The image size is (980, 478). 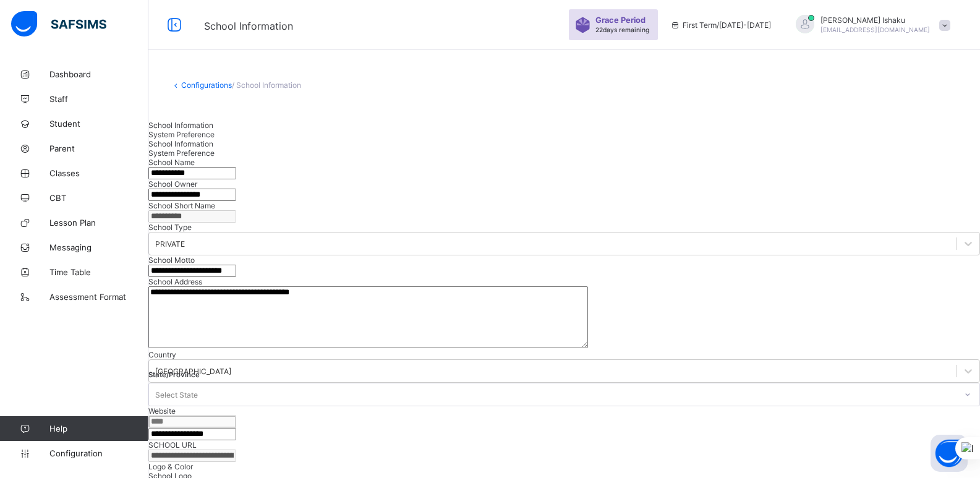 What do you see at coordinates (173, 374) in the screenshot?
I see `span: State/Province` at bounding box center [173, 374].